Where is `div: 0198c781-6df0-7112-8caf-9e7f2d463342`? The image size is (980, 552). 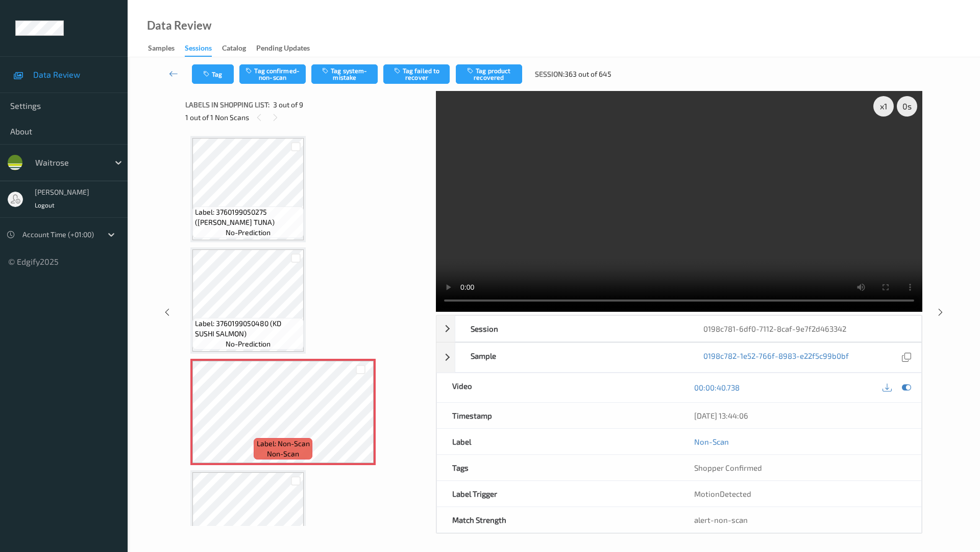 div: 0198c781-6df0-7112-8caf-9e7f2d463342 is located at coordinates (804, 329).